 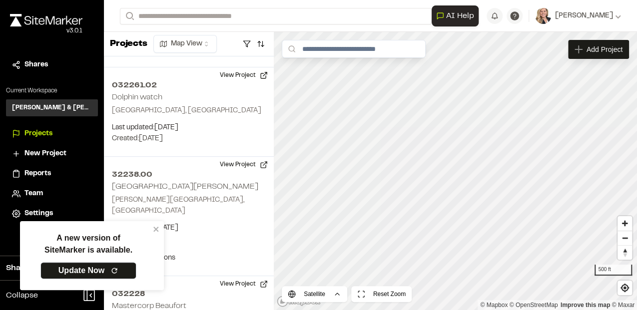 What do you see at coordinates (129, 16) in the screenshot?
I see `button: Search` at bounding box center [129, 16].